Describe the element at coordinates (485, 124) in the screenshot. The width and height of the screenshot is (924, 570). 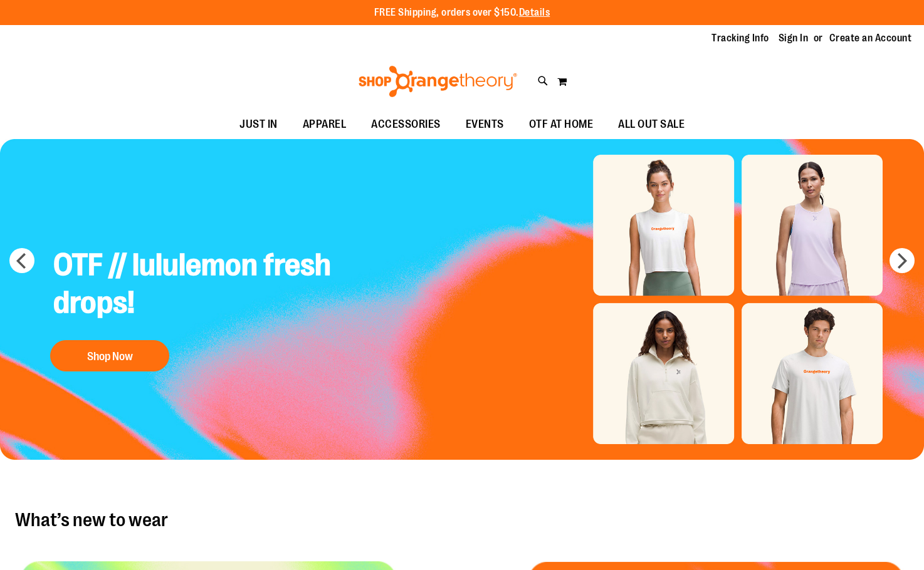
I see `span: EVENTS` at that location.